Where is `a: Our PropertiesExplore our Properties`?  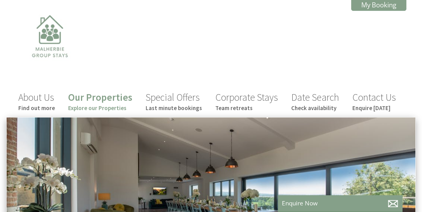 a: Our PropertiesExplore our Properties is located at coordinates (100, 101).